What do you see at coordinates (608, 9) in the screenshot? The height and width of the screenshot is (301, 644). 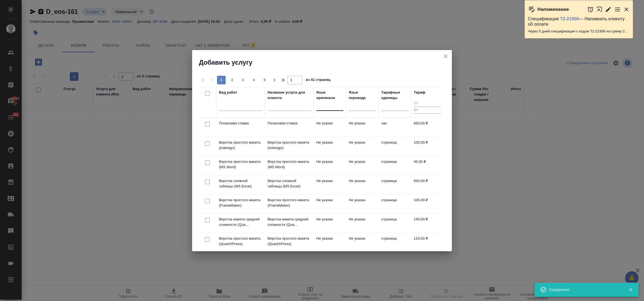 I see `button: Редактировать` at bounding box center [608, 9].